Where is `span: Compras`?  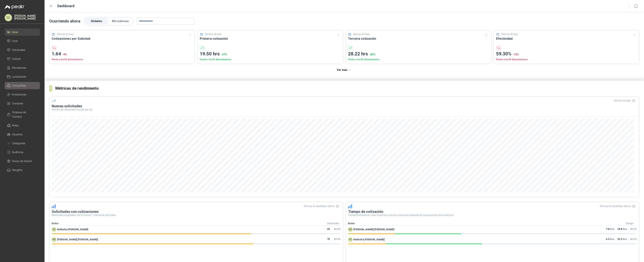
span: Compras is located at coordinates (18, 104).